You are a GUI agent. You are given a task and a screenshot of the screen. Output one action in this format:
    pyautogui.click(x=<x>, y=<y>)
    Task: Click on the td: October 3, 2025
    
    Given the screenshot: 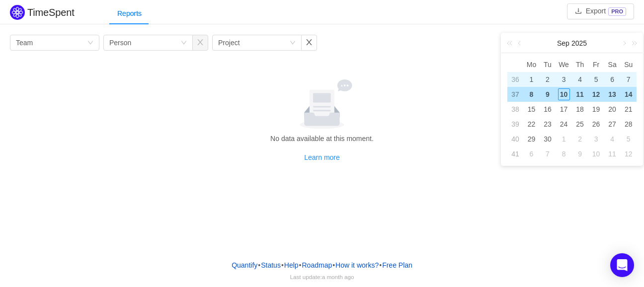 What is the action you would take?
    pyautogui.click(x=596, y=139)
    